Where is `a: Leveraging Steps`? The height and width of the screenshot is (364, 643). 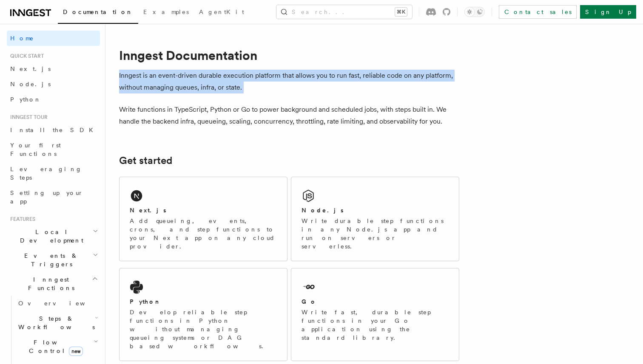
a: Leveraging Steps is located at coordinates (54, 173).